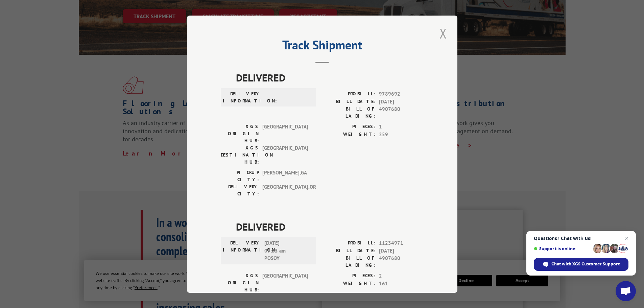 Image resolution: width=644 pixels, height=308 pixels. What do you see at coordinates (322, 47) in the screenshot?
I see `h2: Track Shipment` at bounding box center [322, 47].